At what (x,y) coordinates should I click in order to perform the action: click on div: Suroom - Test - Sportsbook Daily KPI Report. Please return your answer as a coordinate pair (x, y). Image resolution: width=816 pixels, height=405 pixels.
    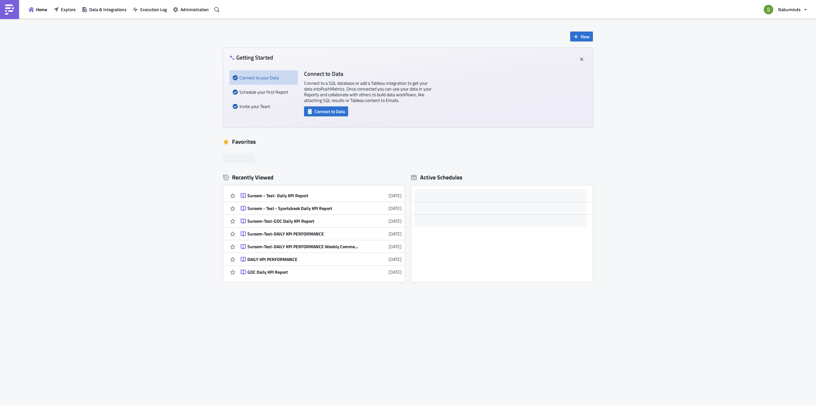
    Looking at the image, I should click on (303, 208).